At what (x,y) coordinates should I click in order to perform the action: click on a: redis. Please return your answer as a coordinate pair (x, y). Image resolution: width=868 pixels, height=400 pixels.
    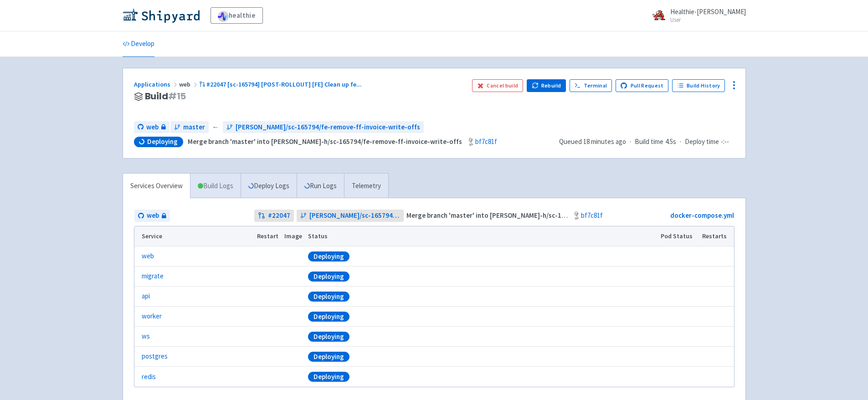
    Looking at the image, I should click on (149, 377).